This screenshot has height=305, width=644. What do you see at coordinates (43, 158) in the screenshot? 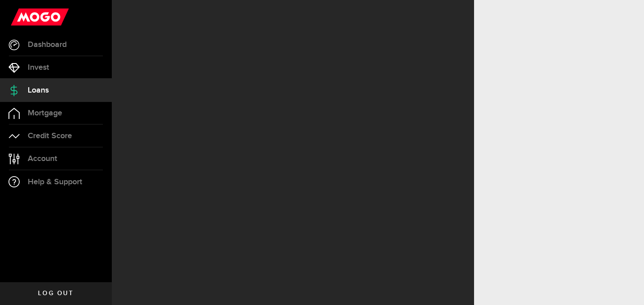
I see `span: Account` at bounding box center [43, 158].